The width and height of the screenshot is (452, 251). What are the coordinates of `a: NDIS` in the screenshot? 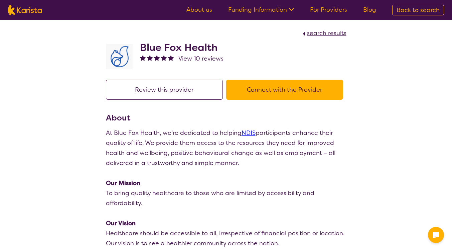 It's located at (249, 133).